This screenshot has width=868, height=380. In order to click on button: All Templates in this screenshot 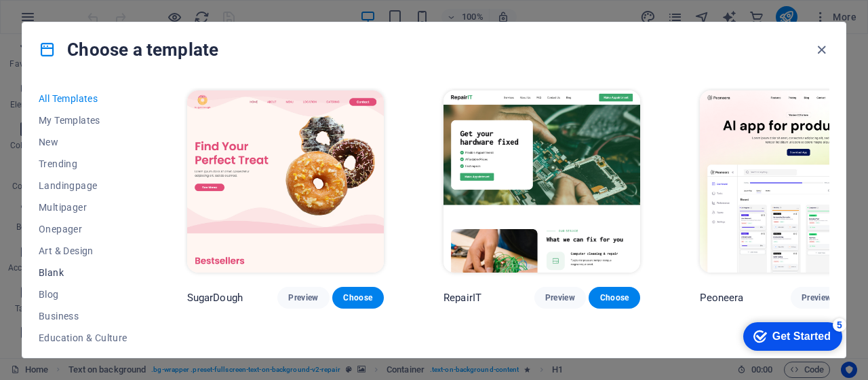, I will do `click(82, 98)`.